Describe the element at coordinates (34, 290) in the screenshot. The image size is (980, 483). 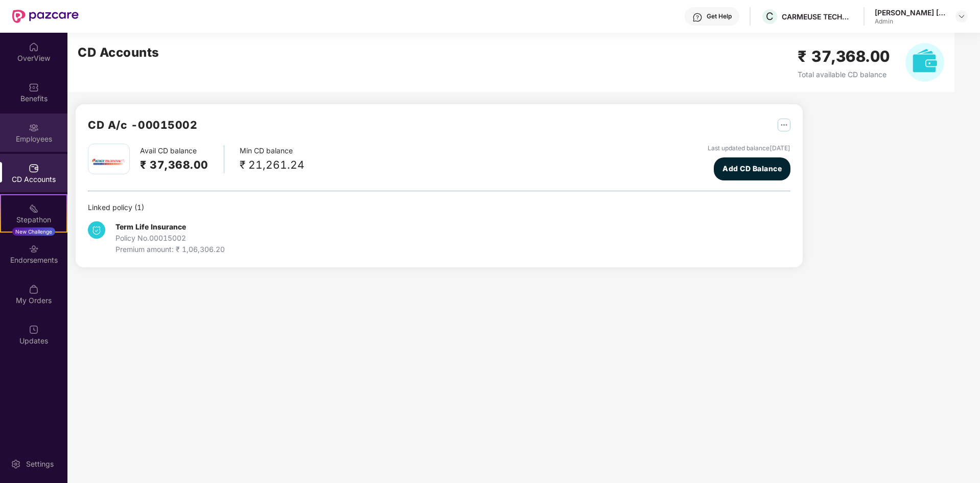
I see `img: svg+xml;base64,PHN2ZyBpZD0iTXlfT3JkZXJzIiBkYXRhLW5hbWU9Ik15IE9yZGVycyIgeG1sbnM9Imh0dHA6Ly93d3cudz...` at that location.